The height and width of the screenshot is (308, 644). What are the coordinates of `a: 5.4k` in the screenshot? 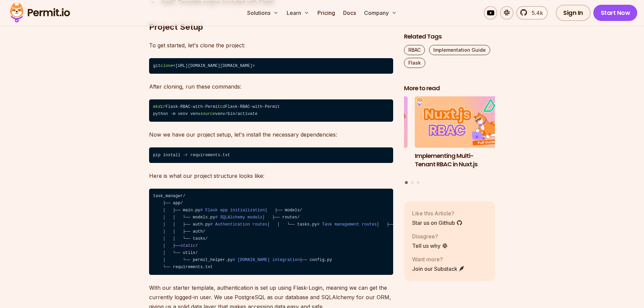 It's located at (532, 13).